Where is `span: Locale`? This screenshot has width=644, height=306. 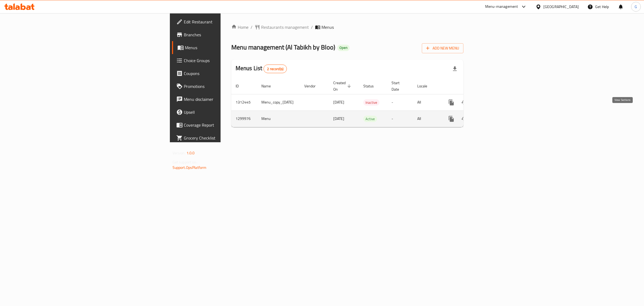
span: Locale is located at coordinates (426, 86).